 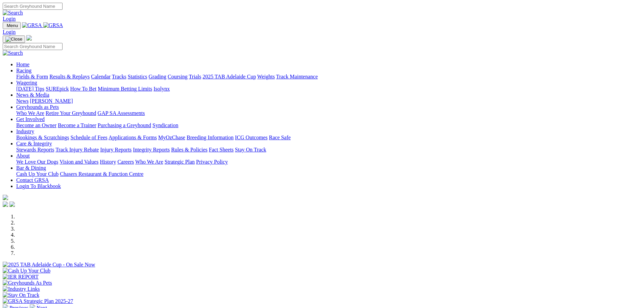 What do you see at coordinates (12, 204) in the screenshot?
I see `img: twitter.svg` at bounding box center [12, 204].